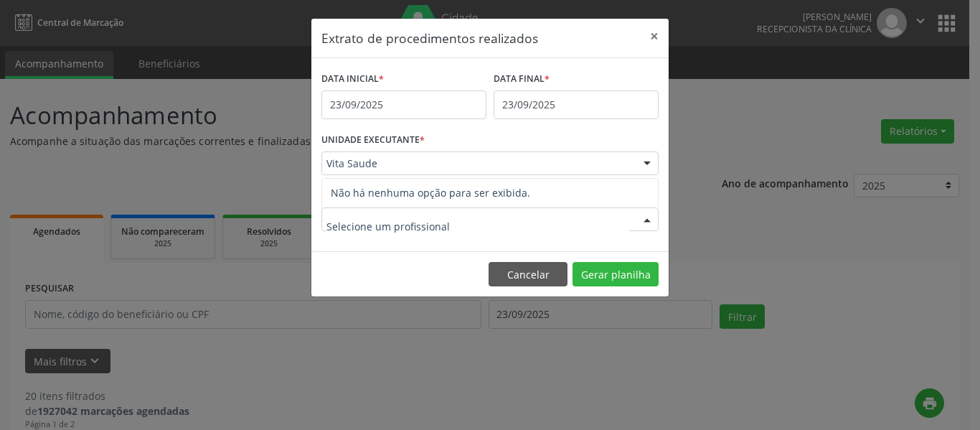 The image size is (980, 430). What do you see at coordinates (654, 36) in the screenshot?
I see `button: Close` at bounding box center [654, 36].